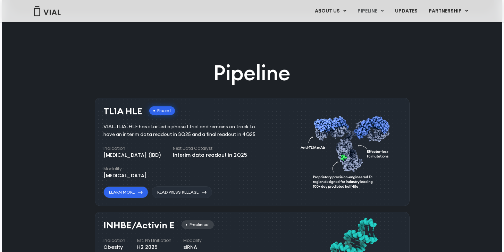 The height and width of the screenshot is (252, 504). I want to click on div: Phase I, so click(162, 110).